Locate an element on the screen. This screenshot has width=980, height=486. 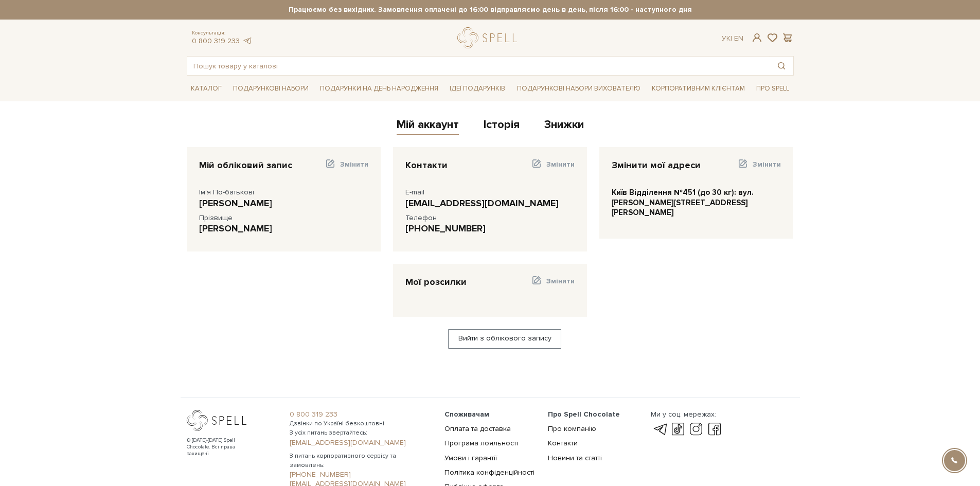
div: Змінити мої адреси is located at coordinates (656, 165).